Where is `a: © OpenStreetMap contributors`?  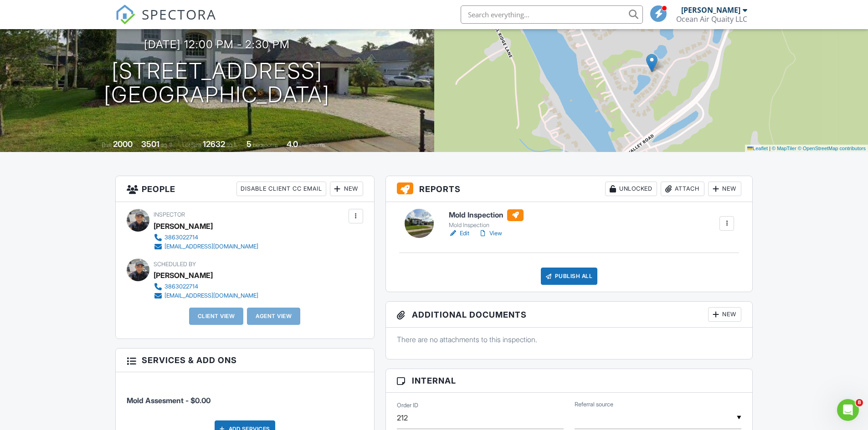 a: © OpenStreetMap contributors is located at coordinates (831, 148).